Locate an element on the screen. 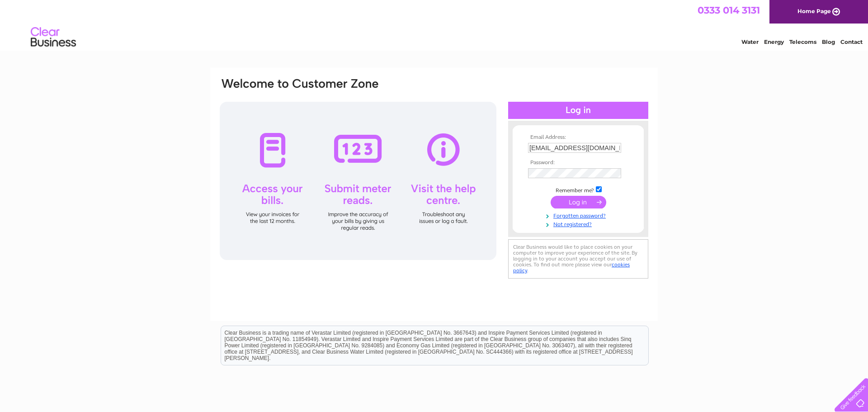  td: Remember me? is located at coordinates (578, 189).